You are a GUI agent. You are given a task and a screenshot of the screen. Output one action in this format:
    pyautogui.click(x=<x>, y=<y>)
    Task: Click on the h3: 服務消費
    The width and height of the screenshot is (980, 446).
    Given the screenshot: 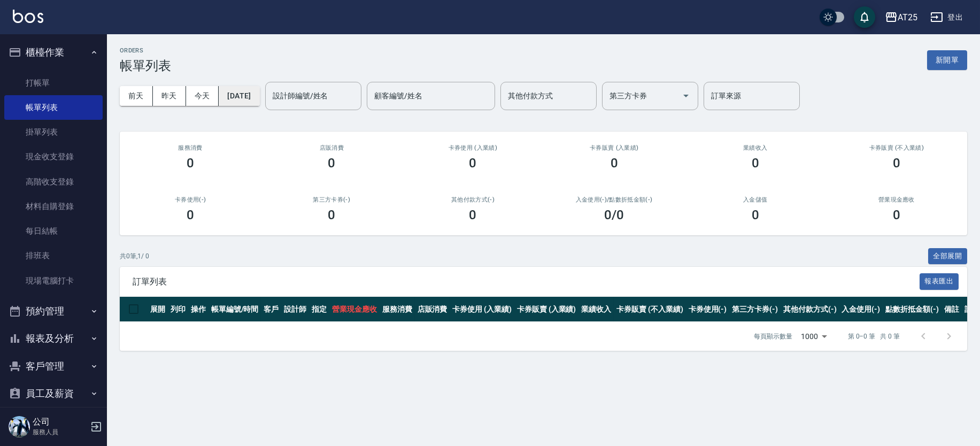 What is the action you would take?
    pyautogui.click(x=190, y=148)
    